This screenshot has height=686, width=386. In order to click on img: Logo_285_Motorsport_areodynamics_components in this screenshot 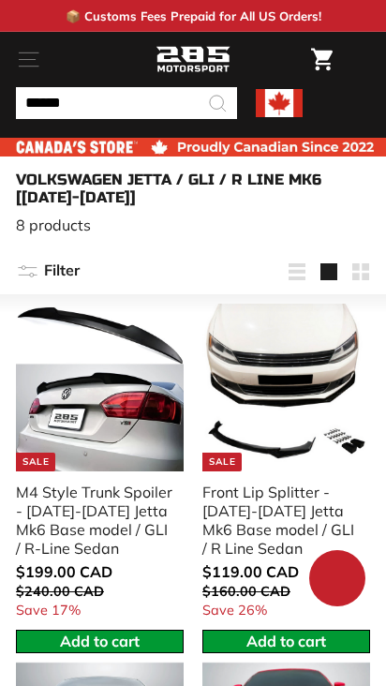, I will do `click(193, 60)`.